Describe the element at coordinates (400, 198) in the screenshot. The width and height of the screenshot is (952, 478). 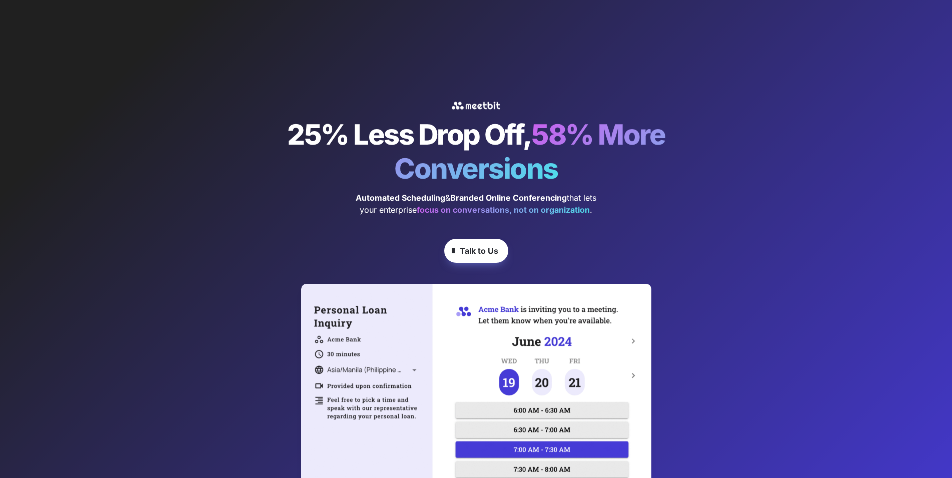
I see `strong: Automated Scheduling` at that location.